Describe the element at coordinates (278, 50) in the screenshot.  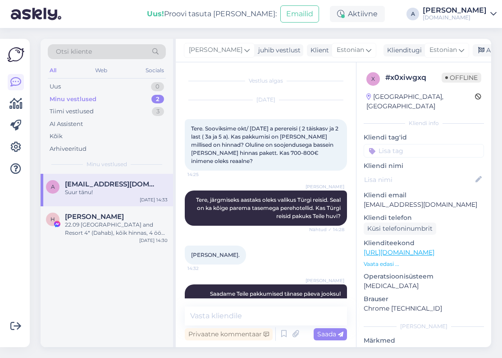
I see `div: juhib vestlust` at that location.